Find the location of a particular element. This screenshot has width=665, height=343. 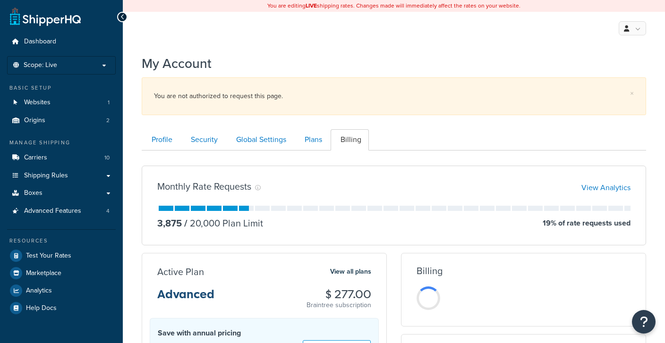

a: Billing is located at coordinates (349, 140).